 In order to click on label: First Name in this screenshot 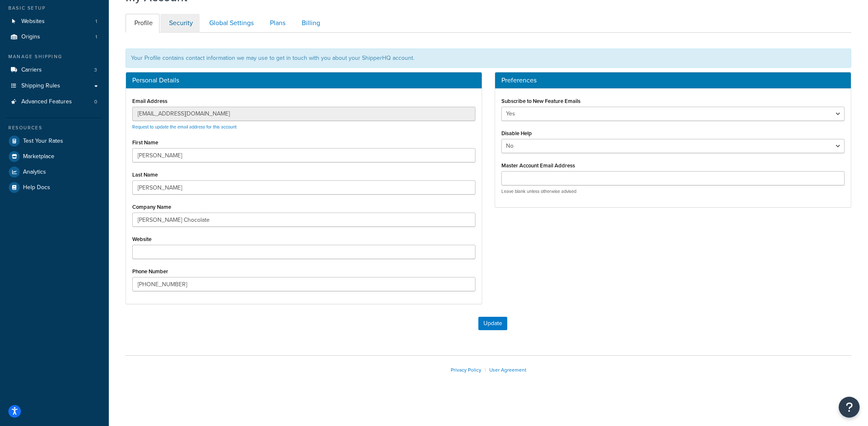, I will do `click(145, 142)`.